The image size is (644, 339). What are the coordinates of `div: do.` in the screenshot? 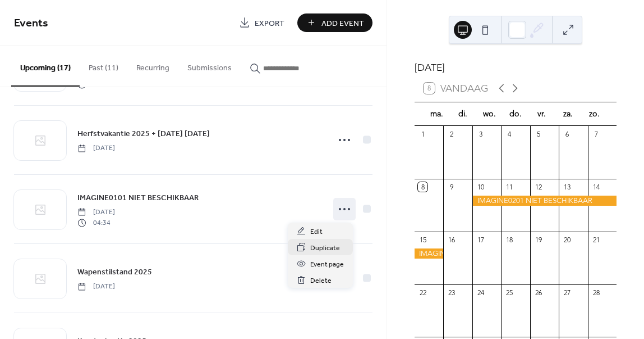 It's located at (515, 114).